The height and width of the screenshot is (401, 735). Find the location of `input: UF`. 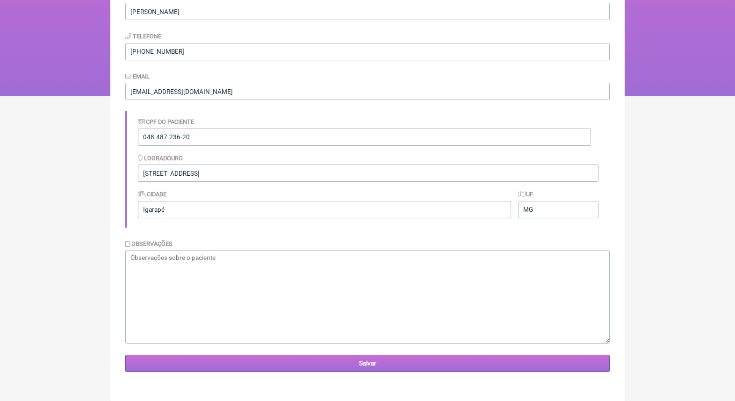

input: UF is located at coordinates (558, 210).